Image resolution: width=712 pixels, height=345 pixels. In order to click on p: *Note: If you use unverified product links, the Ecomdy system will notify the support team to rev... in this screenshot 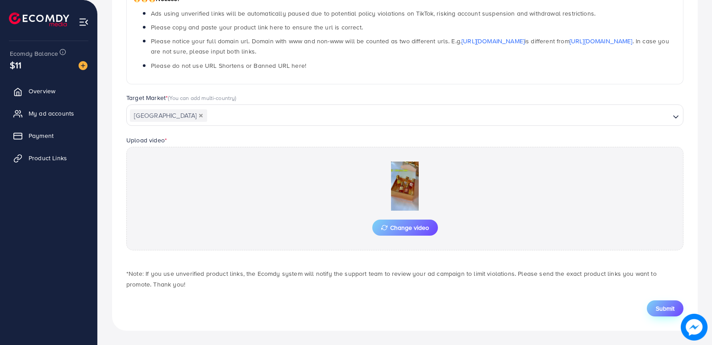, I will do `click(405, 279)`.